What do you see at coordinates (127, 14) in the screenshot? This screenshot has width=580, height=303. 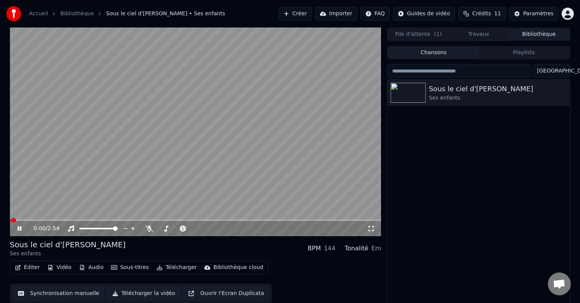 I see `nav: breadcrumb` at bounding box center [127, 14].